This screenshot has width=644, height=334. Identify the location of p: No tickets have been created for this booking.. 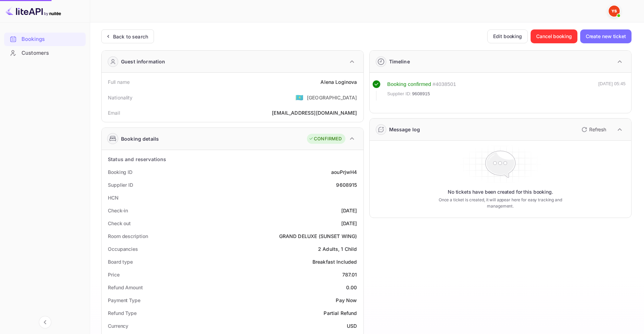
(500, 192).